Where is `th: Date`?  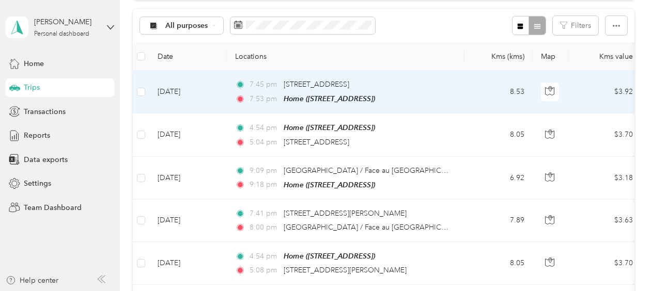
th: Date is located at coordinates (188, 56).